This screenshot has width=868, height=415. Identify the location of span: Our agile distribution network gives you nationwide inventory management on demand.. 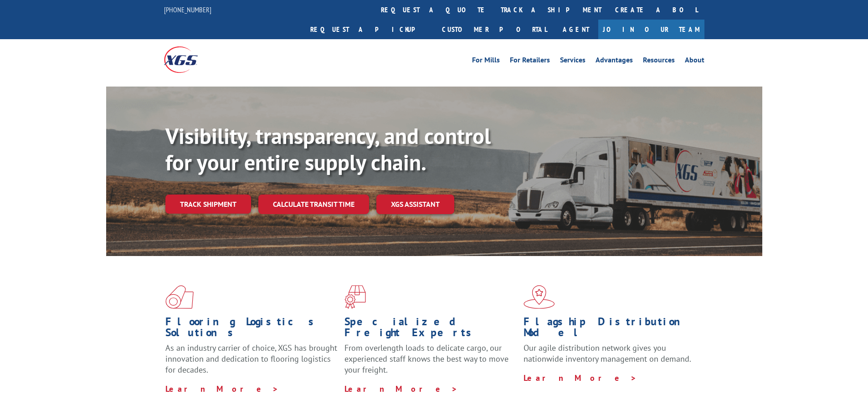
(607, 353).